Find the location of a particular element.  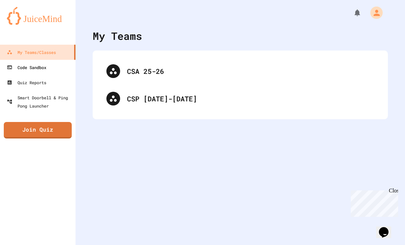

div: Code Sandbox is located at coordinates (26, 67).